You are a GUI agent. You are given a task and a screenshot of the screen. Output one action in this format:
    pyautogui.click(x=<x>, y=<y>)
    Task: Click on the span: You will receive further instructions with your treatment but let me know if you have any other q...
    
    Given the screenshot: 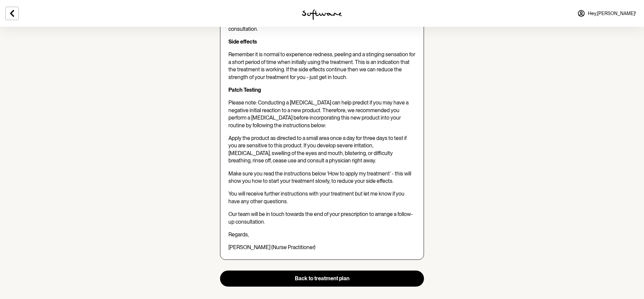 What is the action you would take?
    pyautogui.click(x=316, y=197)
    